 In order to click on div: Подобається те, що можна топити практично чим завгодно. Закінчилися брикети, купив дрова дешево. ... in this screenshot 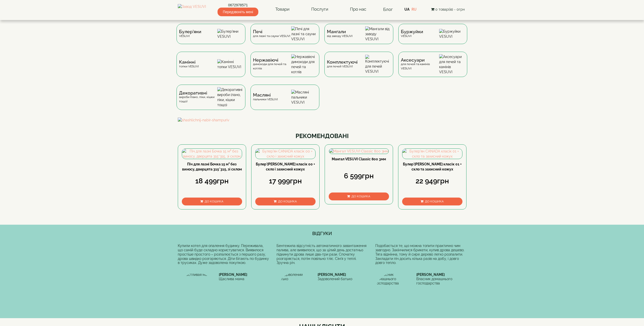, I will do `click(421, 254)`.